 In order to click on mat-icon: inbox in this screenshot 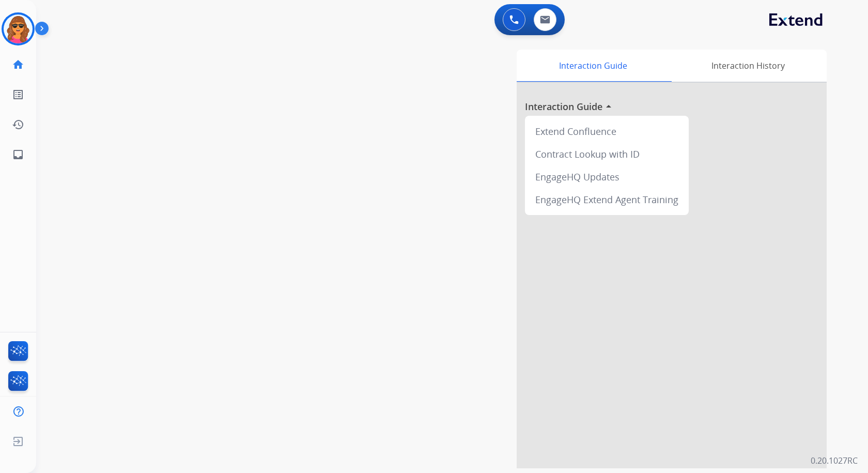, I will do `click(18, 155)`.